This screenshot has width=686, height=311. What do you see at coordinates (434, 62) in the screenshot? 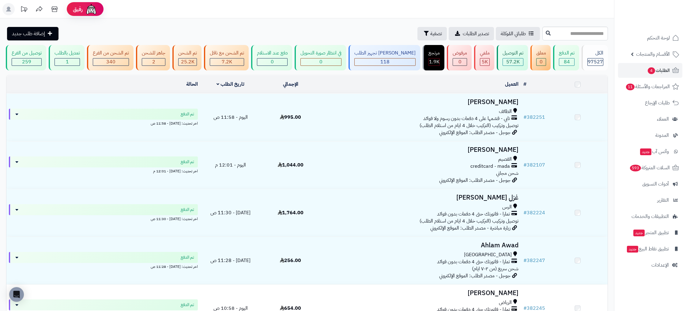
I see `div: 1856` at bounding box center [434, 62].